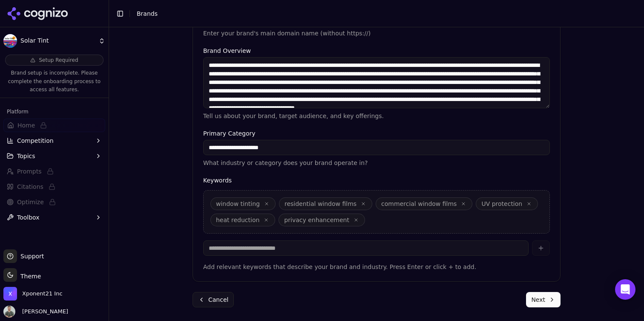  Describe the element at coordinates (33, 293) in the screenshot. I see `button: Open organization switcher` at that location.